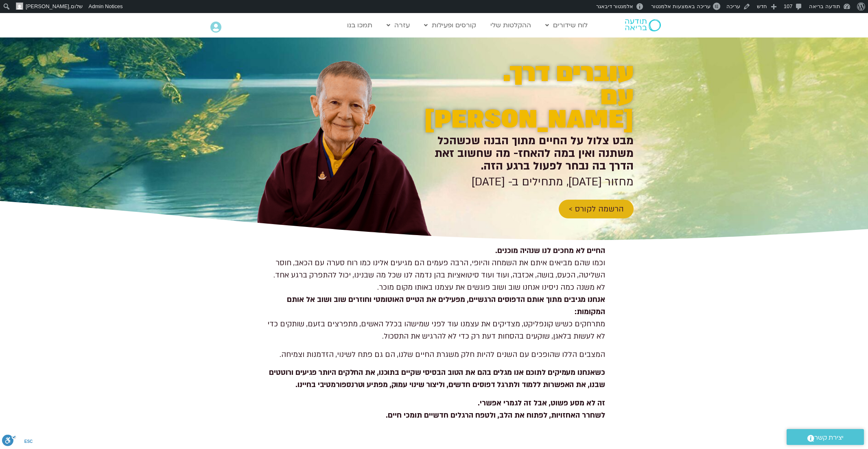 The image size is (868, 449). Describe the element at coordinates (597, 209) in the screenshot. I see `span: הרשמה לקורס >` at that location.